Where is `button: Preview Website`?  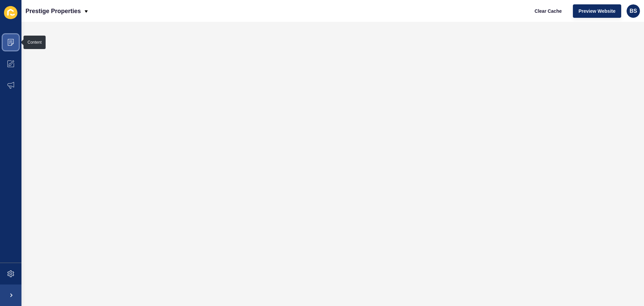
button: Preview Website is located at coordinates (597, 11).